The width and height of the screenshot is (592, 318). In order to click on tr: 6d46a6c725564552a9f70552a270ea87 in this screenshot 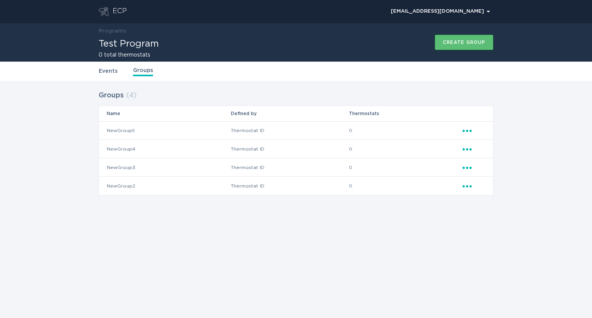, I will do `click(296, 168)`.